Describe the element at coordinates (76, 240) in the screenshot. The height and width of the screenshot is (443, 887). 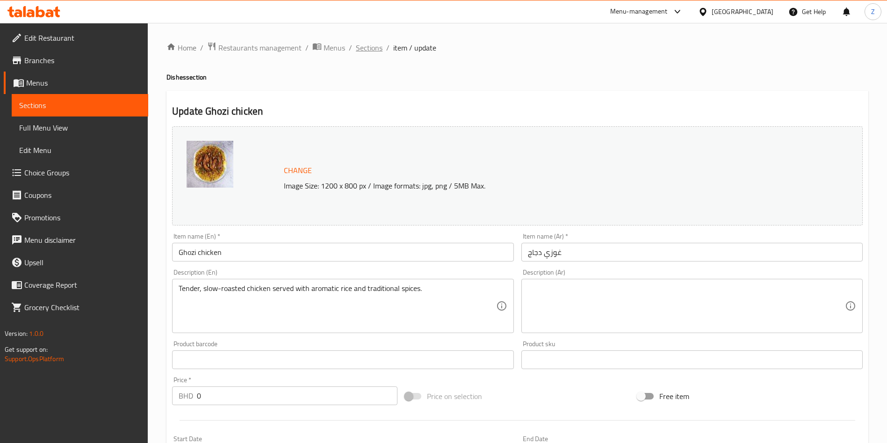
I see `a: Menu disclaimer` at that location.